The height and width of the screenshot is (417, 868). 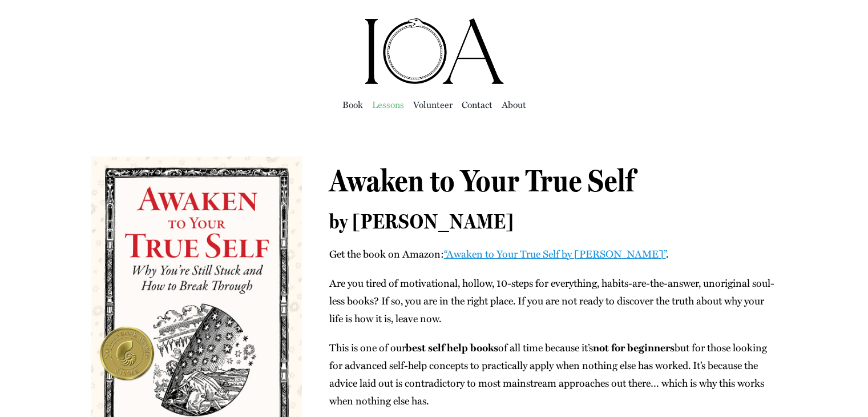 I want to click on span: Vol­un­teer, so click(x=432, y=105).